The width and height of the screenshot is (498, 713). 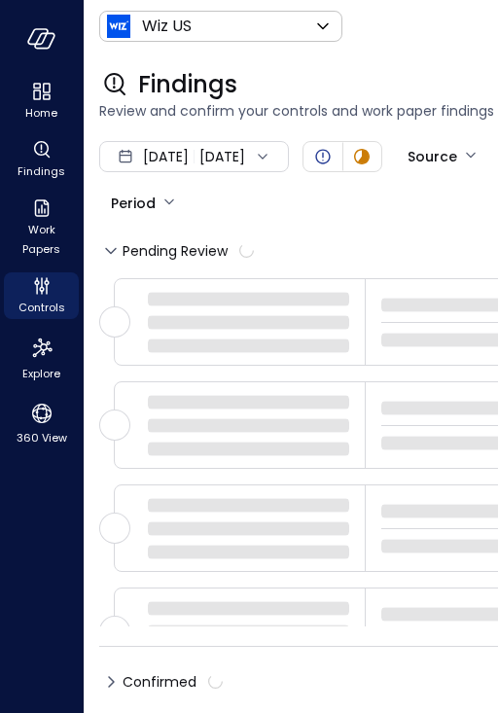 What do you see at coordinates (323, 157) in the screenshot?
I see `div: Open` at bounding box center [323, 157].